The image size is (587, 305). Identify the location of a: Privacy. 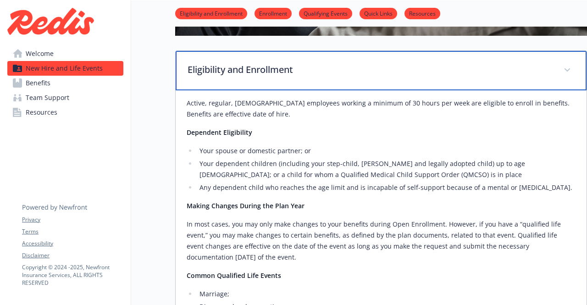
(72, 220).